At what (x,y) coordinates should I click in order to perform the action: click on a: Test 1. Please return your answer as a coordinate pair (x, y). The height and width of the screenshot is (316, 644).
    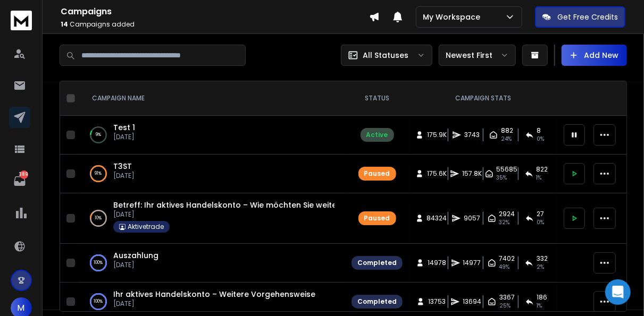
    Looking at the image, I should click on (124, 127).